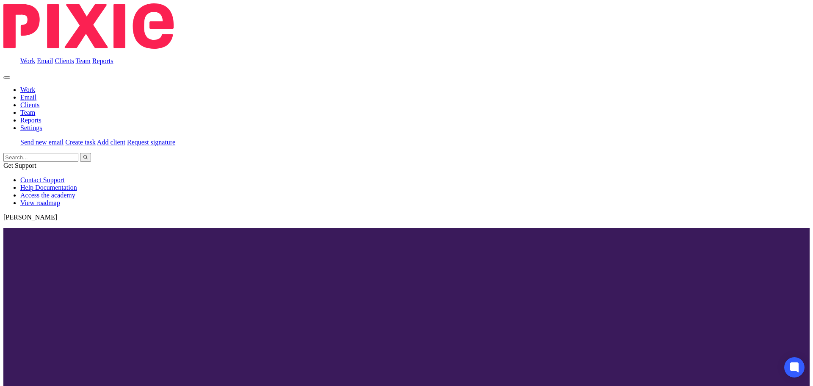  What do you see at coordinates (48, 195) in the screenshot?
I see `span: Access the academy` at bounding box center [48, 195].